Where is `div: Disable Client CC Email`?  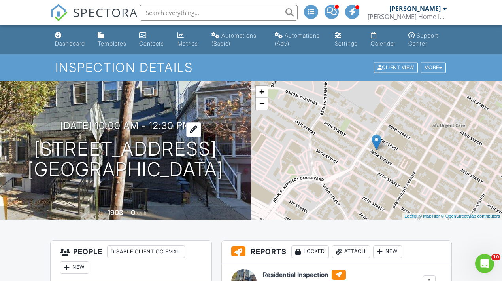 div: Disable Client CC Email is located at coordinates (146, 251).